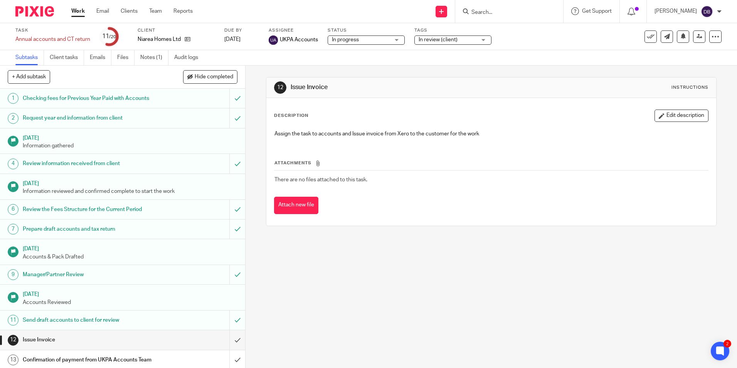 Image resolution: width=737 pixels, height=368 pixels. Describe the element at coordinates (366, 30) in the screenshot. I see `label: Status` at that location.